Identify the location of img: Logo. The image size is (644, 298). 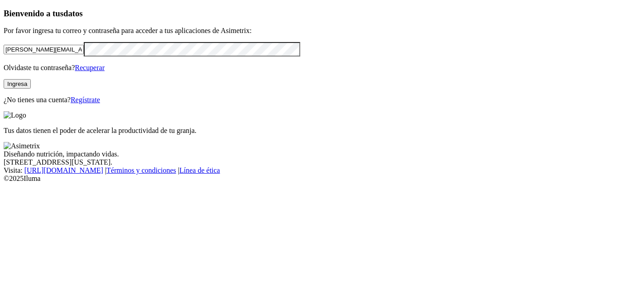
(15, 115).